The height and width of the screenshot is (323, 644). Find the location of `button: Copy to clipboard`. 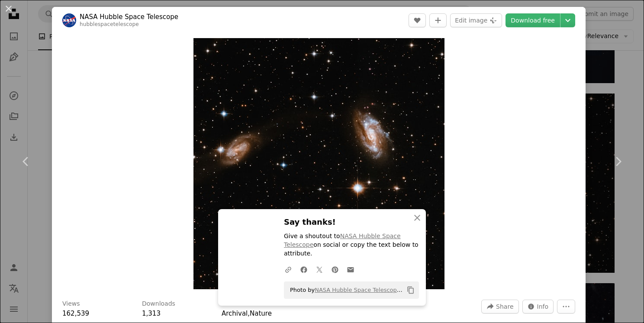

button: Copy to clipboard is located at coordinates (411, 290).